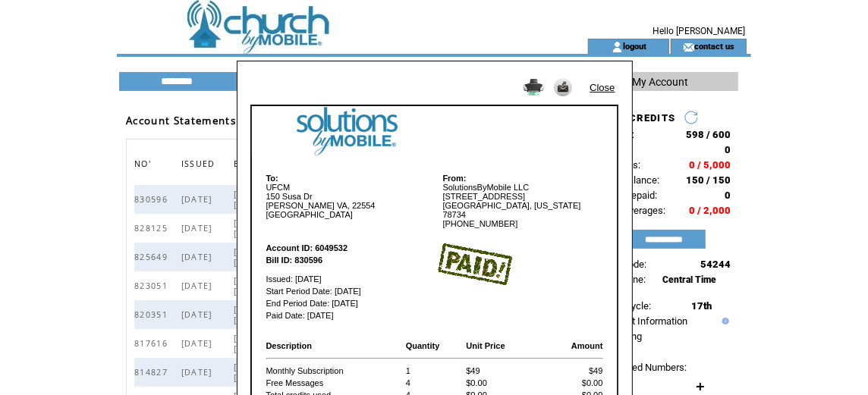 Image resolution: width=868 pixels, height=395 pixels. Describe the element at coordinates (533, 87) in the screenshot. I see `img: Print it` at that location.